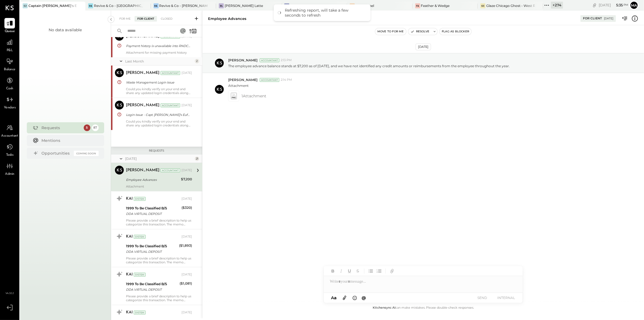 The height and width of the screenshot is (320, 644). I want to click on div: For Me, so click(125, 19).